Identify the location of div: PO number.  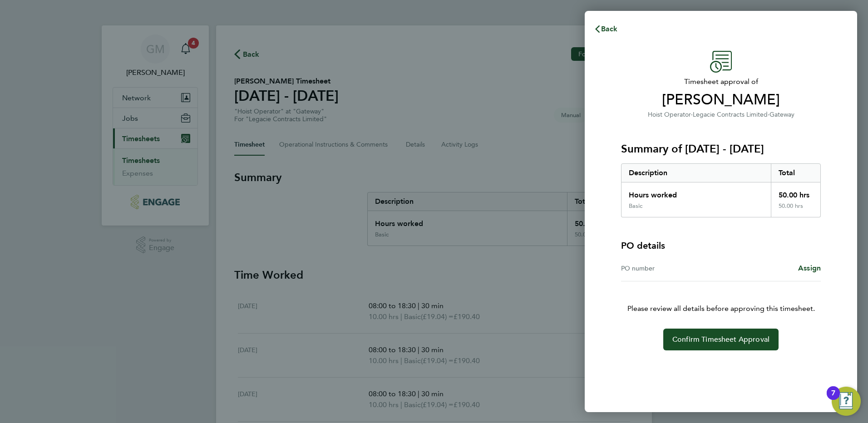
(671, 268).